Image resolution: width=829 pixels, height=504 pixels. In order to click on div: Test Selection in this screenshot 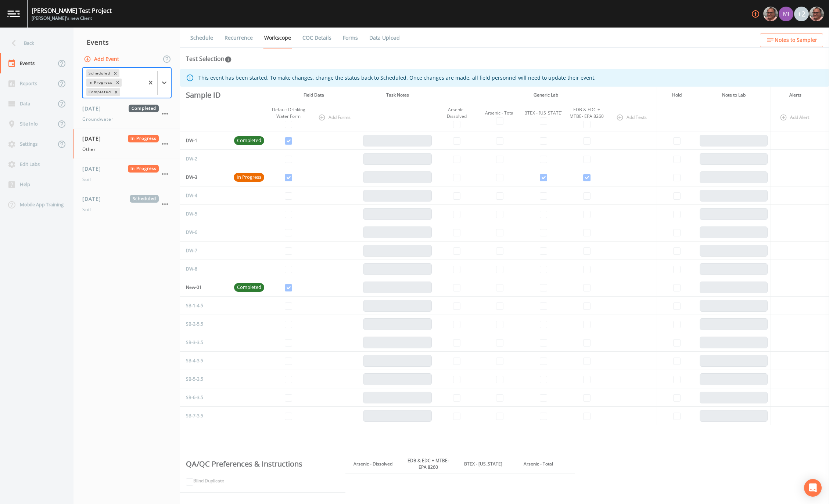, I will do `click(209, 59)`.